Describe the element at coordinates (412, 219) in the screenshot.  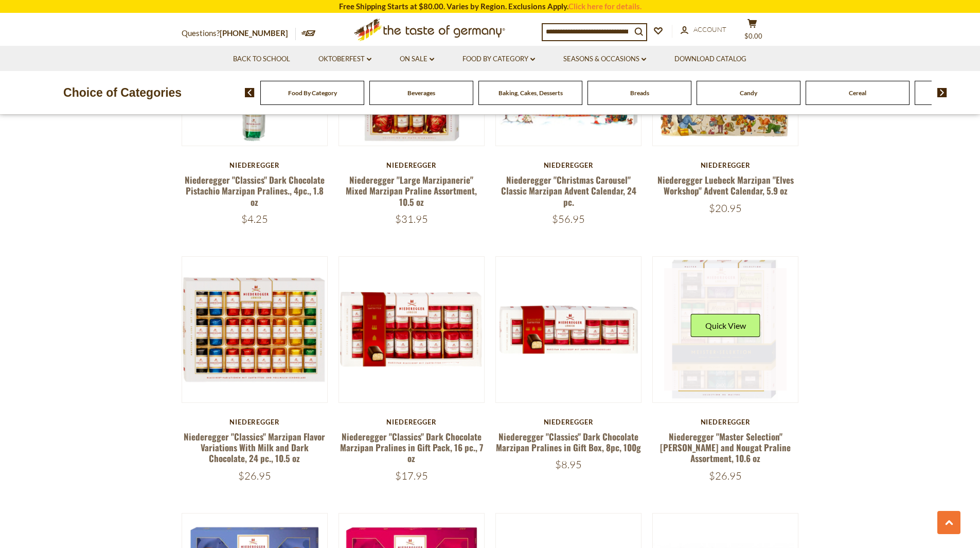
I see `span: $31.95` at that location.